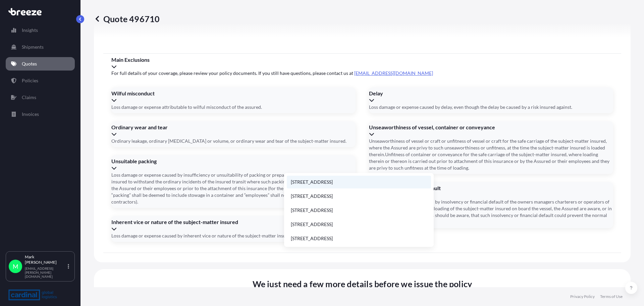  What do you see at coordinates (40, 30) in the screenshot?
I see `a: Insights` at bounding box center [40, 30].